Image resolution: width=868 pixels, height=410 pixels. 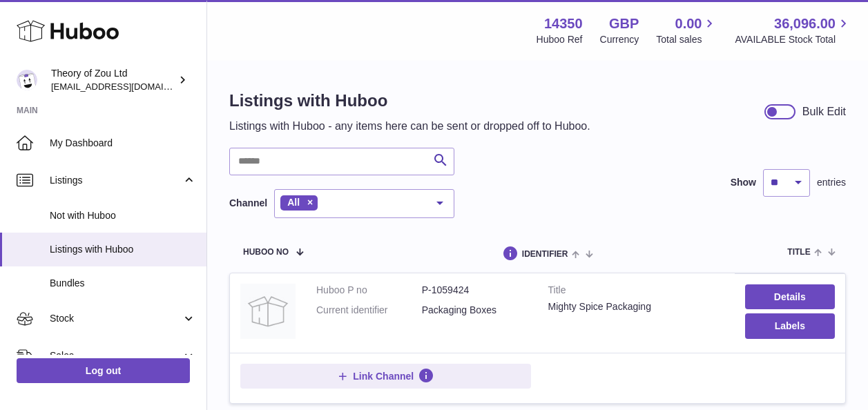 I want to click on a: Details, so click(x=790, y=297).